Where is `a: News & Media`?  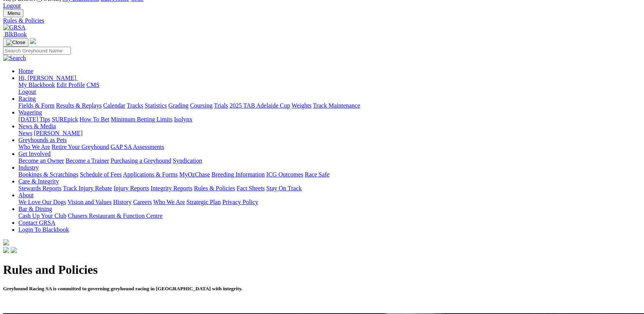 a: News & Media is located at coordinates (37, 126).